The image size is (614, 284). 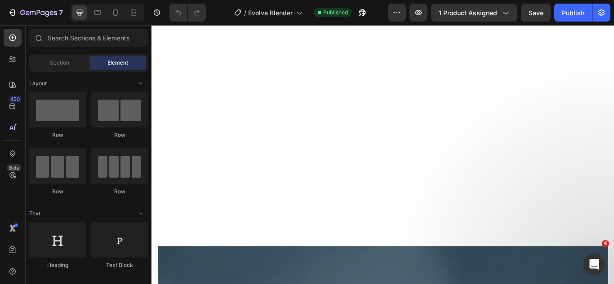 What do you see at coordinates (61, 13) in the screenshot?
I see `p: 7` at bounding box center [61, 13].